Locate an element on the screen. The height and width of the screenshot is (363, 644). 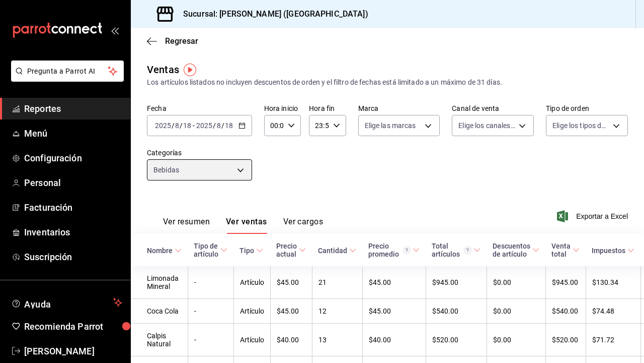
svg: Precio promedio = Total artículos / cantidad is located at coordinates (406, 249).